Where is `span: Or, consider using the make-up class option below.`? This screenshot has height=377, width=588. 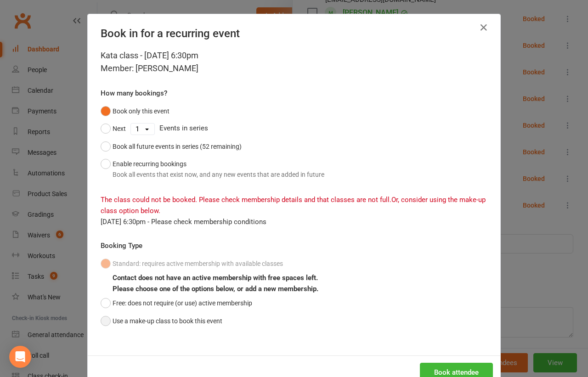 span: Or, consider using the make-up class option below. is located at coordinates (293, 205).